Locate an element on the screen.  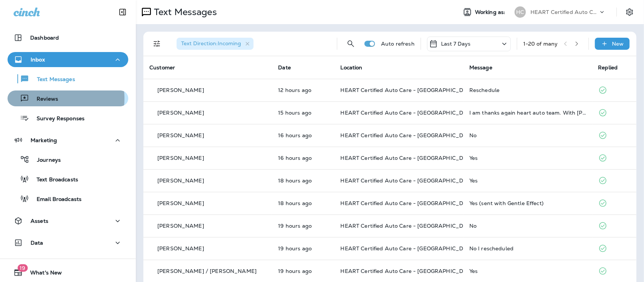
button: Marketing is located at coordinates (68, 140).